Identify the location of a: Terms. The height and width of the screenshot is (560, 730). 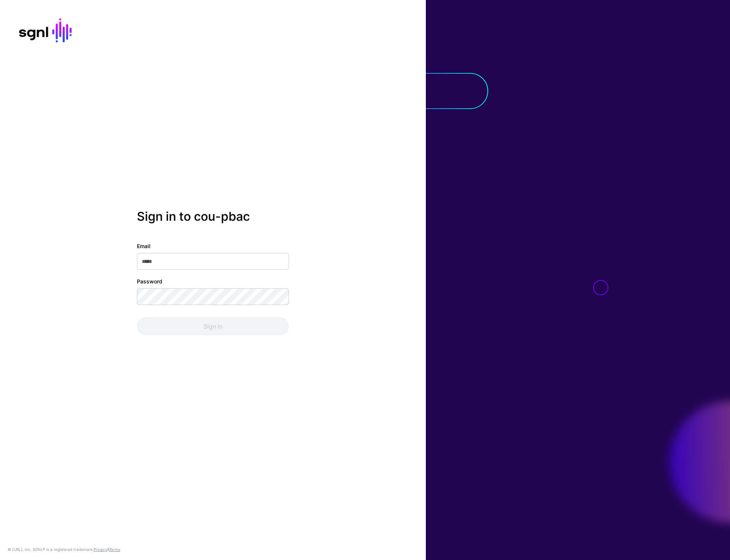
(114, 549).